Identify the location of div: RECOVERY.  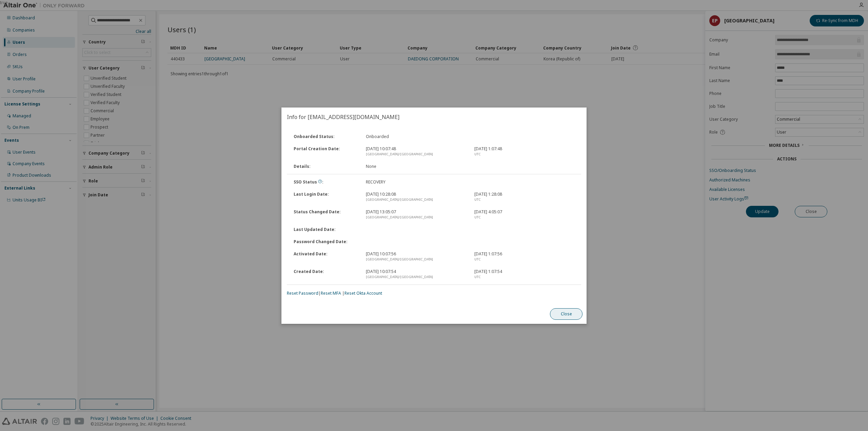
(417, 183).